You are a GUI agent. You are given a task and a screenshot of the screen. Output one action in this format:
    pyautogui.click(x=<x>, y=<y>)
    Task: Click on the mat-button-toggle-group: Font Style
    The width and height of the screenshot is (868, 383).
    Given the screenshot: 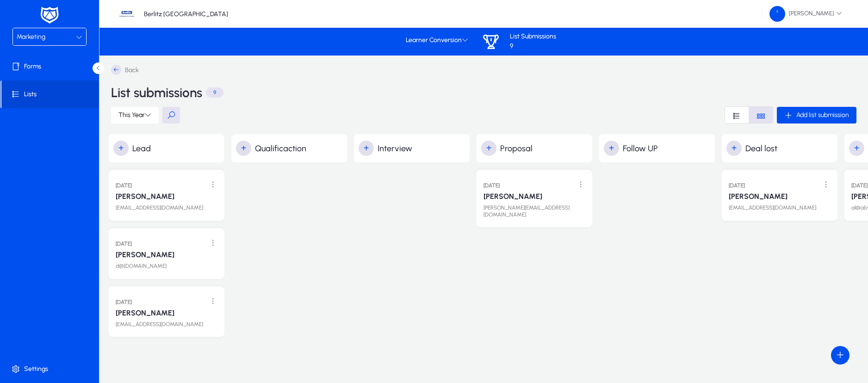 What is the action you would take?
    pyautogui.click(x=749, y=115)
    